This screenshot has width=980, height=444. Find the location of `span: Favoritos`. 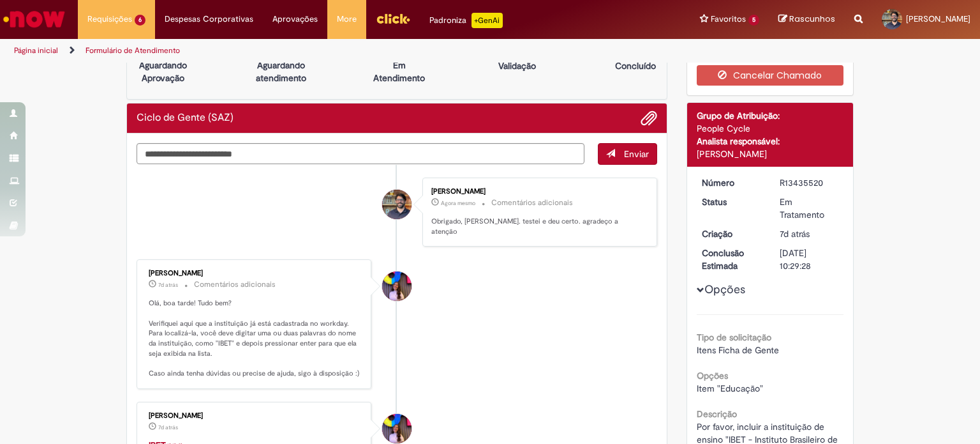

span: Favoritos is located at coordinates (729, 19).